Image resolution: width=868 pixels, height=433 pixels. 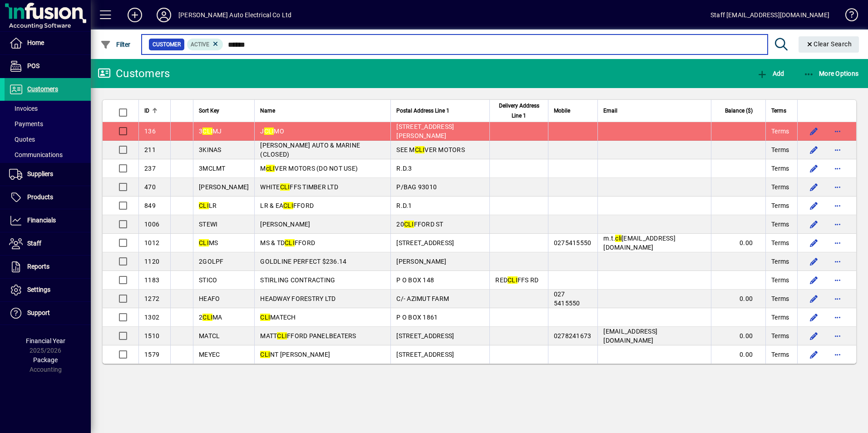 I want to click on button: Add, so click(x=135, y=15).